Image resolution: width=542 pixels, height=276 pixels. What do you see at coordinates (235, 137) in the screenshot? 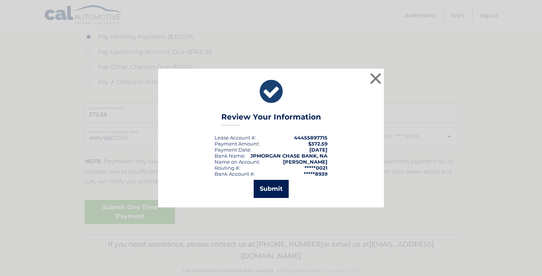
I see `div: Lease Account #:` at bounding box center [235, 137].